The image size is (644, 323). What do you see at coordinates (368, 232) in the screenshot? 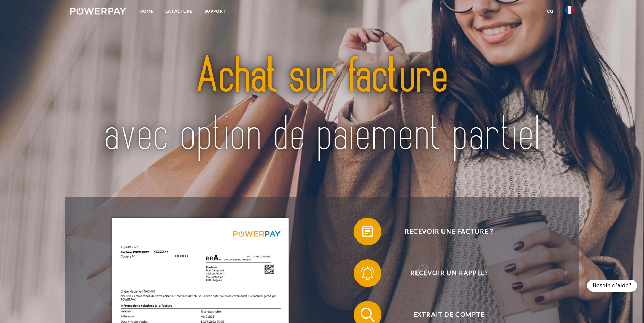
I see `img: qb_bill.svg` at bounding box center [368, 232].